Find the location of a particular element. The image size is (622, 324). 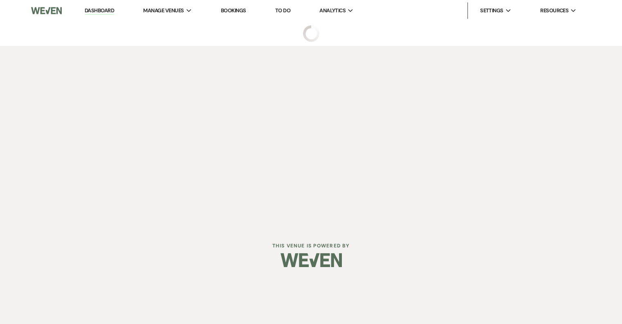

span: Resources is located at coordinates (554, 11).